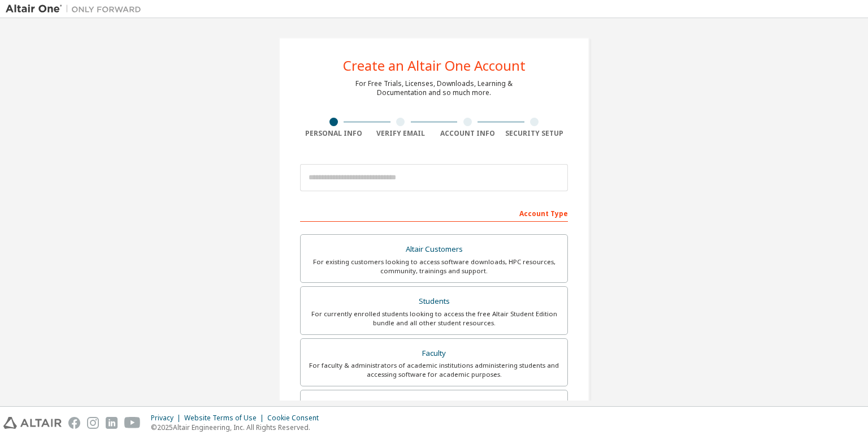 Image resolution: width=868 pixels, height=439 pixels. Describe the element at coordinates (434, 266) in the screenshot. I see `div: For existing customers looking to access software downloads, HPC resources, community, trainings ...` at that location.